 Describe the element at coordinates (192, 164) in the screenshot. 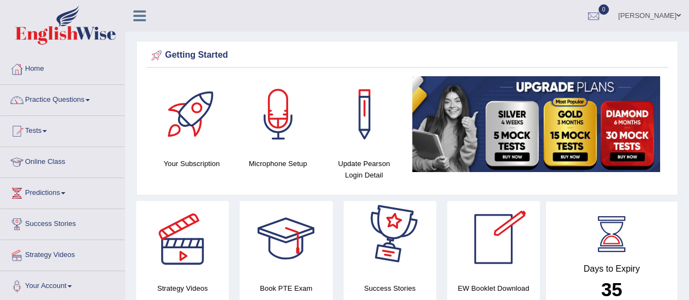

I see `h4: Your Subscription` at that location.